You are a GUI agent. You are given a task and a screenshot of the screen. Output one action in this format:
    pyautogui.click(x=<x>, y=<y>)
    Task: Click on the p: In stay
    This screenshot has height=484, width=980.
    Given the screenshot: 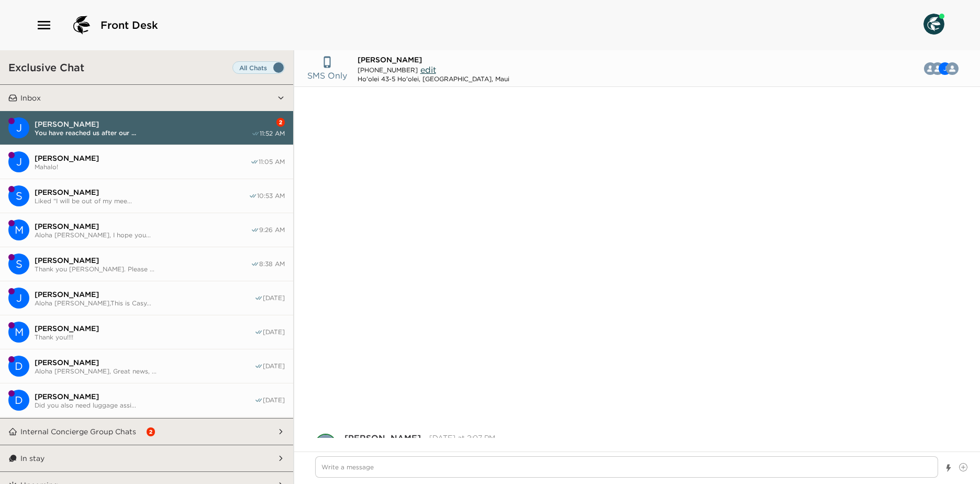 What is the action you would take?
    pyautogui.click(x=32, y=458)
    